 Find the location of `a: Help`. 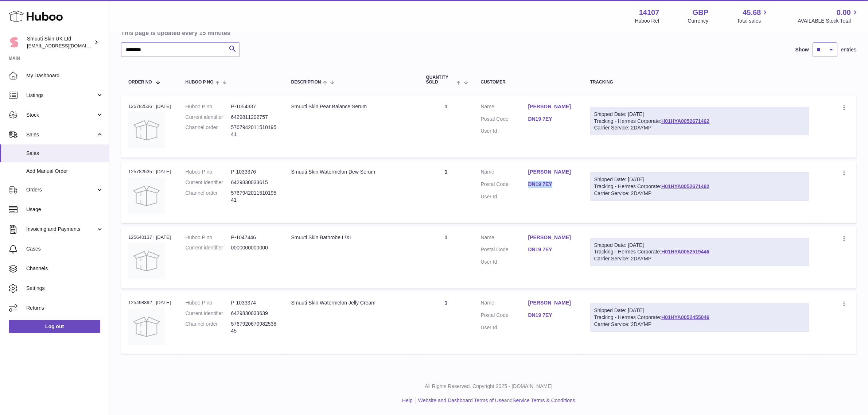

a: Help is located at coordinates (407, 400).